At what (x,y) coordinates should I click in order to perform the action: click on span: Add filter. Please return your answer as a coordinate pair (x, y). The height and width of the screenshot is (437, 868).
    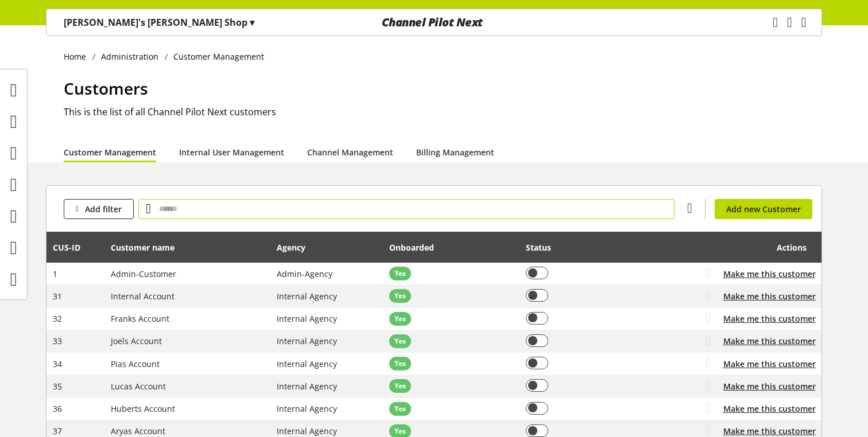
    Looking at the image, I should click on (103, 209).